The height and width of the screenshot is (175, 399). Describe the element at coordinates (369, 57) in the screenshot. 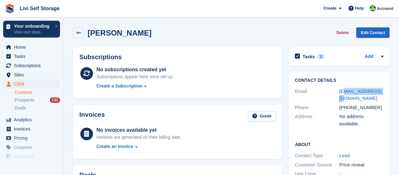

I see `a: Add` at that location.